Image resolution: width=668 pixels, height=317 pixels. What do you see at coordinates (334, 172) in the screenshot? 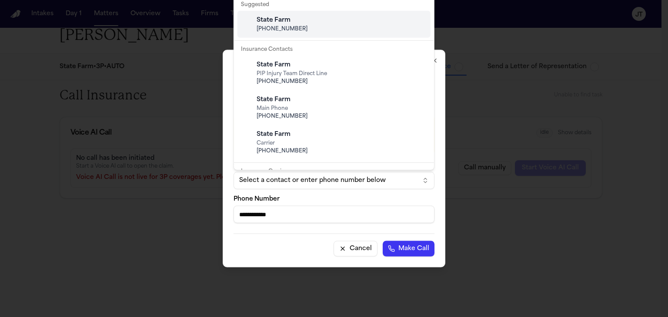
I see `div: Insurance Carriers` at bounding box center [334, 172].